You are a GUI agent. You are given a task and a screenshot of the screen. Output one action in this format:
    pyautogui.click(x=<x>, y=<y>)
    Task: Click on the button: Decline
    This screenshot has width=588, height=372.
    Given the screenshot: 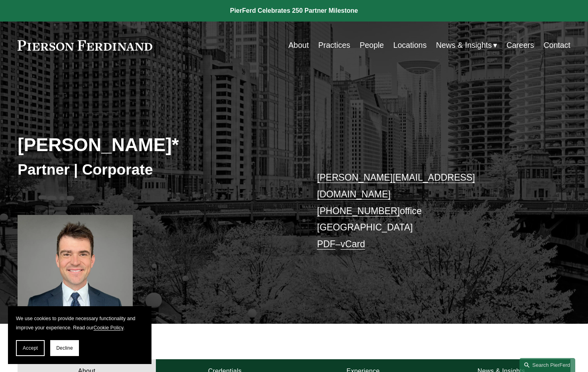 What is the action you would take?
    pyautogui.click(x=65, y=348)
    